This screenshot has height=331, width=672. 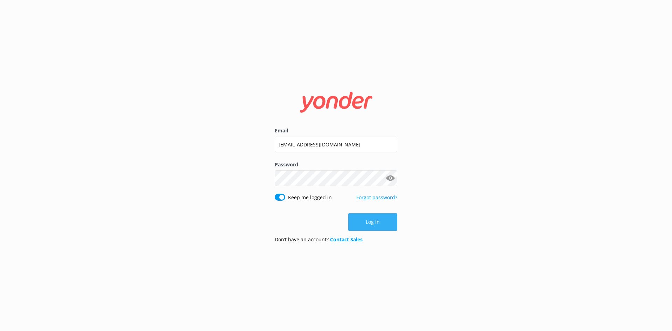 What do you see at coordinates (346, 239) in the screenshot?
I see `a: Contact Sales` at bounding box center [346, 239].